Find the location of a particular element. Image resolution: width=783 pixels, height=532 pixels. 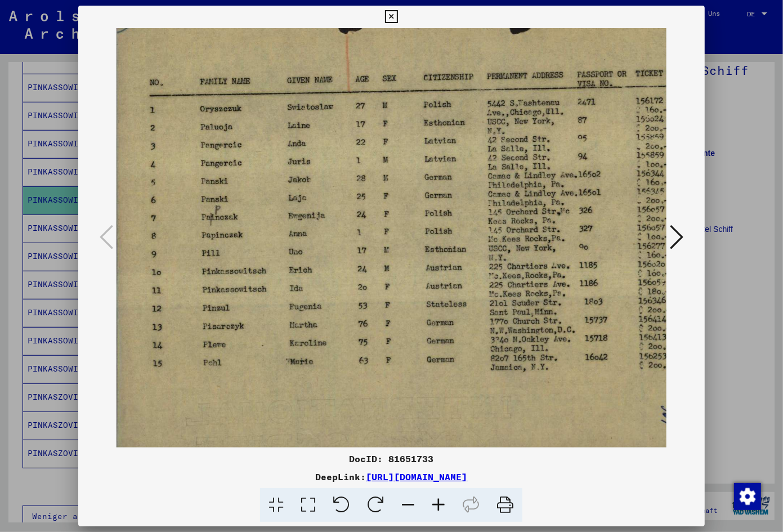

div: Zustimmung ändern is located at coordinates (747, 496).